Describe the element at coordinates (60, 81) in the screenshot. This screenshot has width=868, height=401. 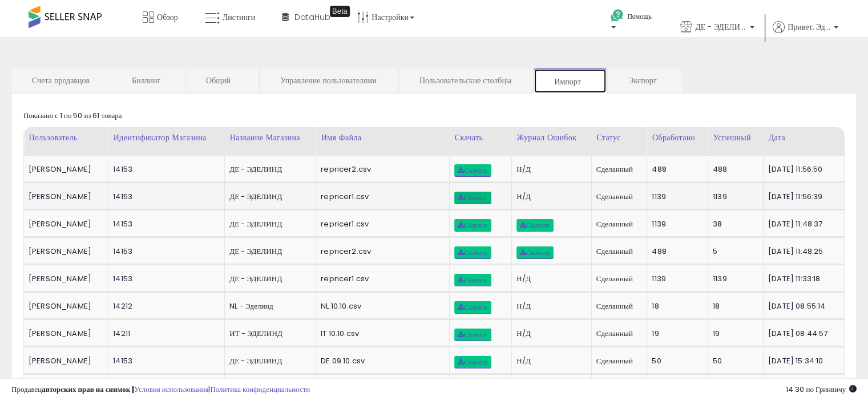
I see `font: Счета продавцов` at that location.